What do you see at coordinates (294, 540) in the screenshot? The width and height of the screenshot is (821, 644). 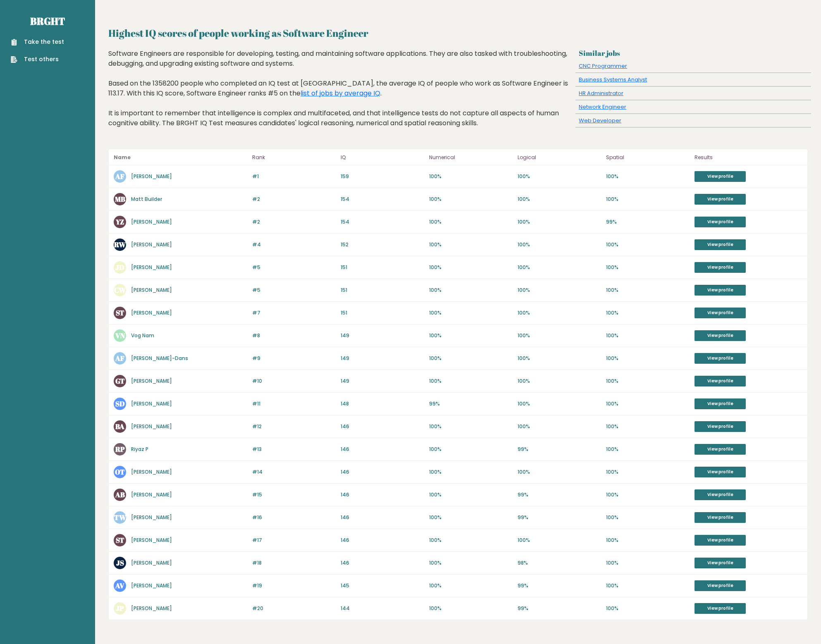 I see `p: #17` at bounding box center [294, 540].